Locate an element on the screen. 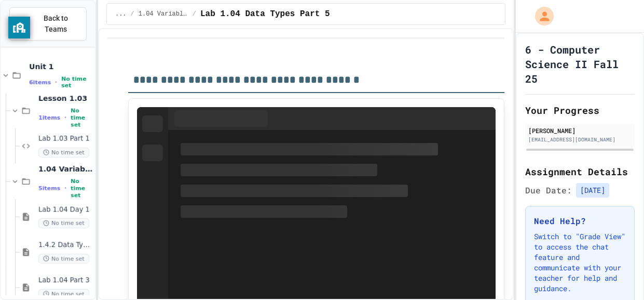  span: Lesson 1.03 is located at coordinates (65, 98).